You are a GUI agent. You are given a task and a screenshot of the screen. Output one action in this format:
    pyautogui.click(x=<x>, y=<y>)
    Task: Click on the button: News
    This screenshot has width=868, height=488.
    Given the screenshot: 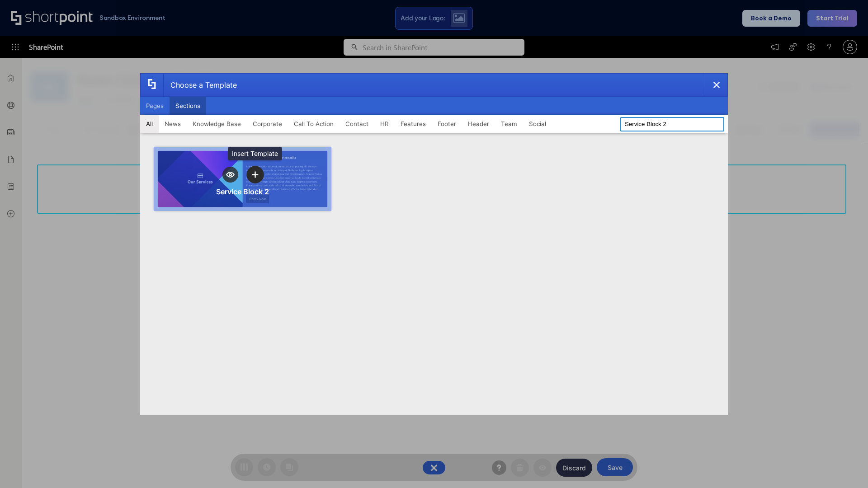 What is the action you would take?
    pyautogui.click(x=172, y=123)
    